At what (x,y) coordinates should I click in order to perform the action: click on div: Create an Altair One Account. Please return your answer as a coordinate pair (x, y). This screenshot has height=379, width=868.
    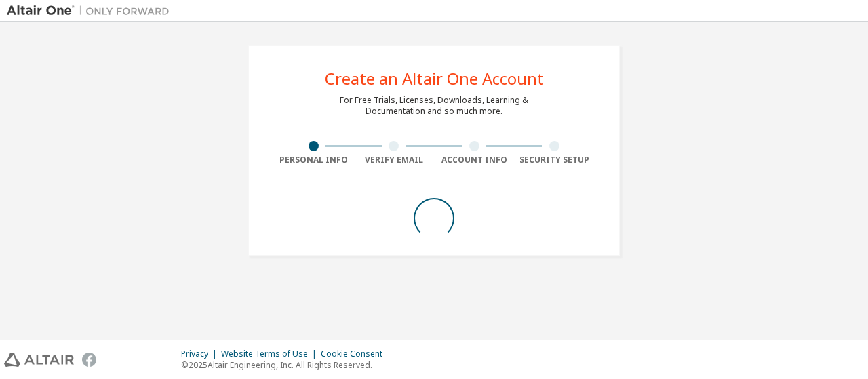
    Looking at the image, I should click on (434, 79).